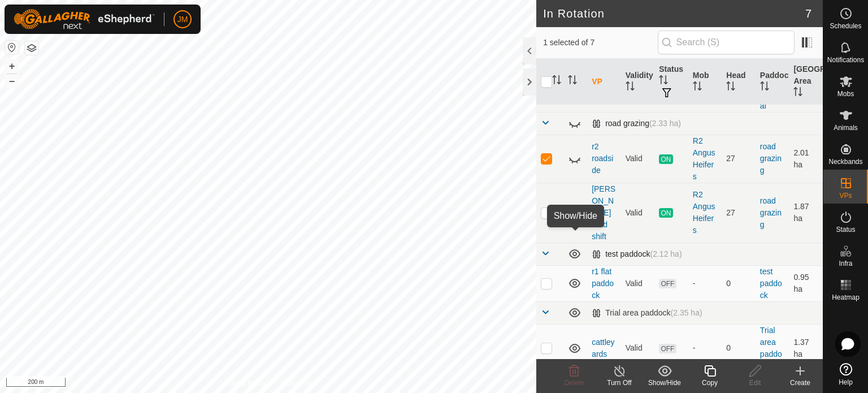 Image resolution: width=868 pixels, height=393 pixels. Describe the element at coordinates (183, 19) in the screenshot. I see `span: JM` at that location.